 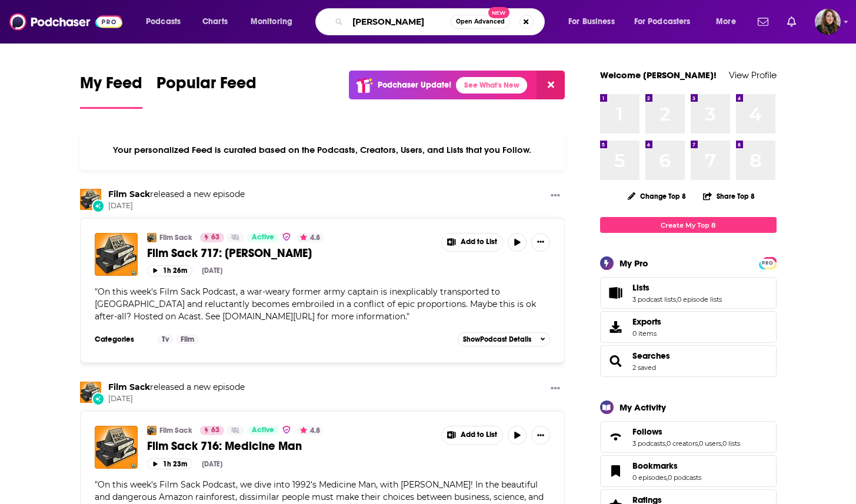 What do you see at coordinates (491, 85) in the screenshot?
I see `a: See What's New` at bounding box center [491, 85].